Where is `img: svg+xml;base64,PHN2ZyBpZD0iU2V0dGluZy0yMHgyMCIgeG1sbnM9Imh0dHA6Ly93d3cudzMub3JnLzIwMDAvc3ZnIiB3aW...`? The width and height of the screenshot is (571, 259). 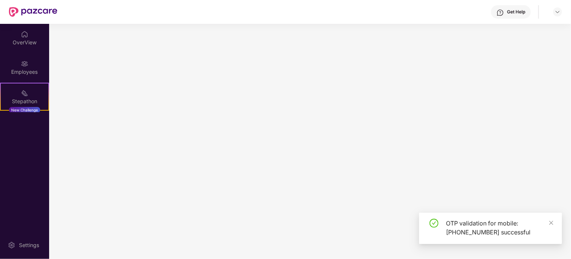 img: svg+xml;base64,PHN2ZyBpZD0iU2V0dGluZy0yMHgyMCIgeG1sbnM9Imh0dHA6Ly93d3cudzMub3JnLzIwMDAvc3ZnIiB3aW... is located at coordinates (12, 245).